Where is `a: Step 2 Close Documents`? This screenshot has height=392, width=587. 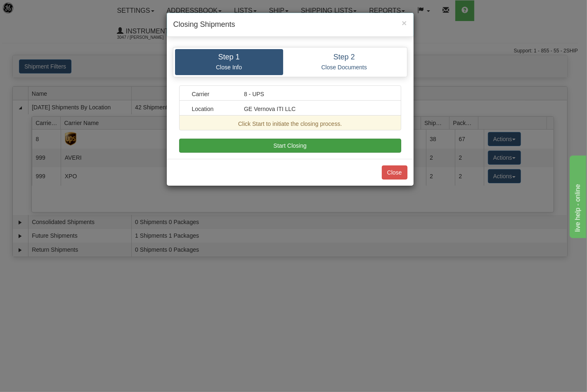 a: Step 2 Close Documents is located at coordinates (345, 62).